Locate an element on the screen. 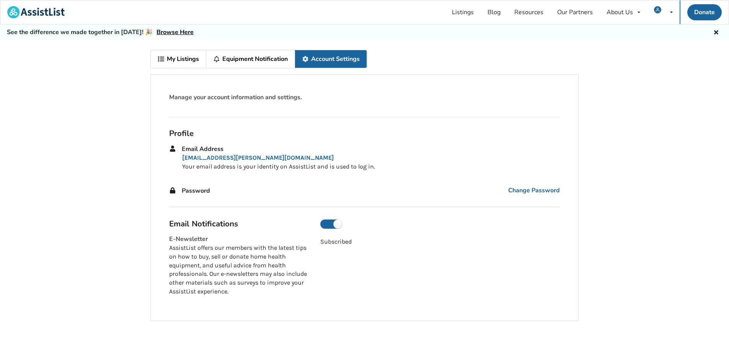 The height and width of the screenshot is (362, 729). a: Resources is located at coordinates (529, 12).